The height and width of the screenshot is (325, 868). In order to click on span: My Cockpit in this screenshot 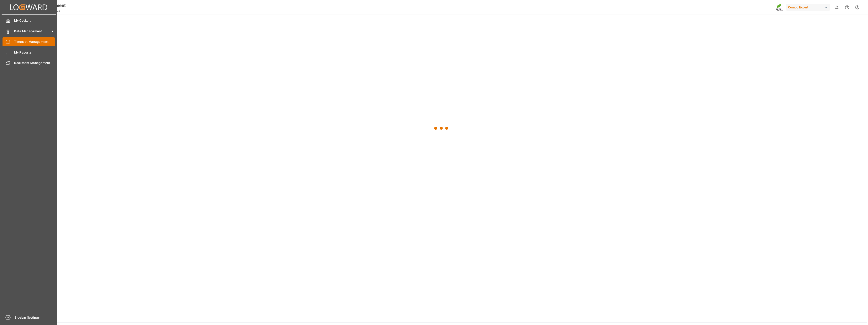, I will do `click(35, 21)`.